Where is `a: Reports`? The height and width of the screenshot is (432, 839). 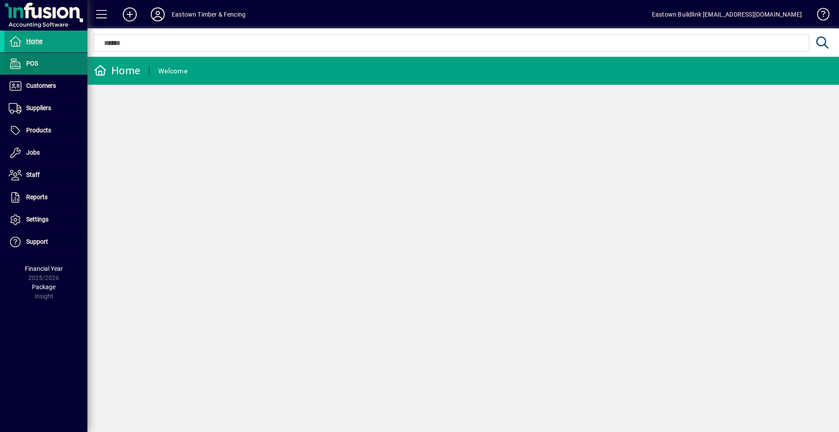 a: Reports is located at coordinates (46, 198).